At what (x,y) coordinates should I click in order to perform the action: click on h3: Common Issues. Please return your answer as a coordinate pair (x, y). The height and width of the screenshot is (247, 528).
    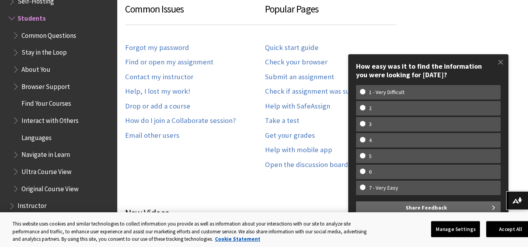
    Looking at the image, I should click on (195, 13).